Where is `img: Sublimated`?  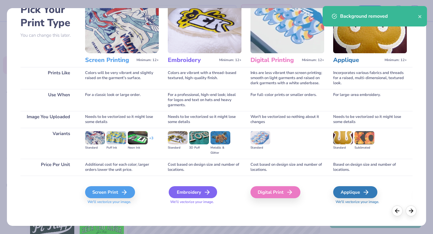
img: Sublimated is located at coordinates (364, 138).